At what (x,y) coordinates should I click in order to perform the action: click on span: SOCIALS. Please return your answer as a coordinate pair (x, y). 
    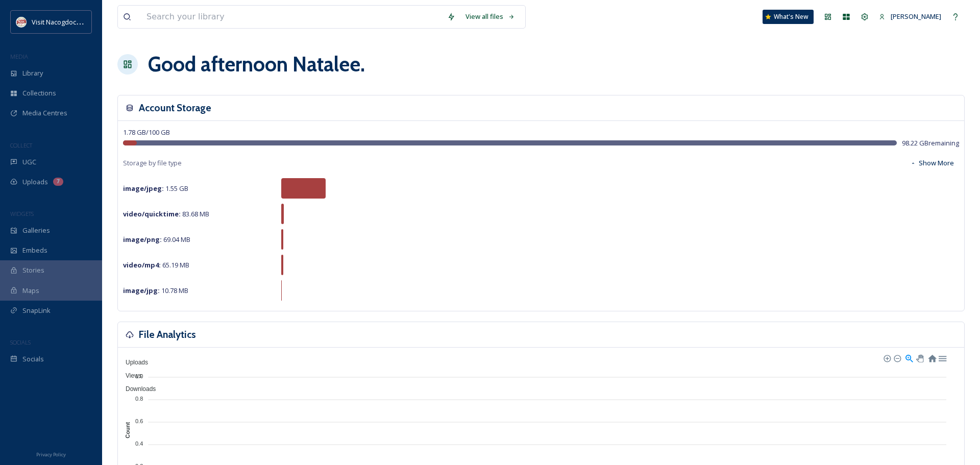
    Looking at the image, I should click on (21, 342).